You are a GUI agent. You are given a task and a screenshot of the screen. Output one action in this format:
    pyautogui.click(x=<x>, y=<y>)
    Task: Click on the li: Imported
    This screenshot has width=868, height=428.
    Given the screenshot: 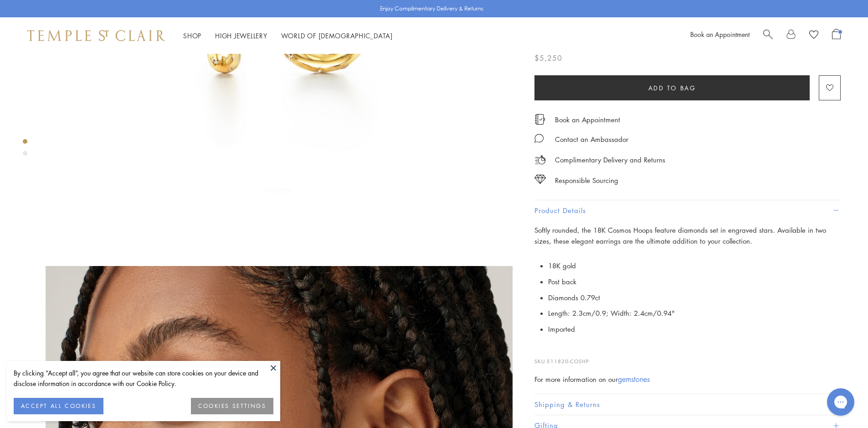 What is the action you would take?
    pyautogui.click(x=695, y=328)
    